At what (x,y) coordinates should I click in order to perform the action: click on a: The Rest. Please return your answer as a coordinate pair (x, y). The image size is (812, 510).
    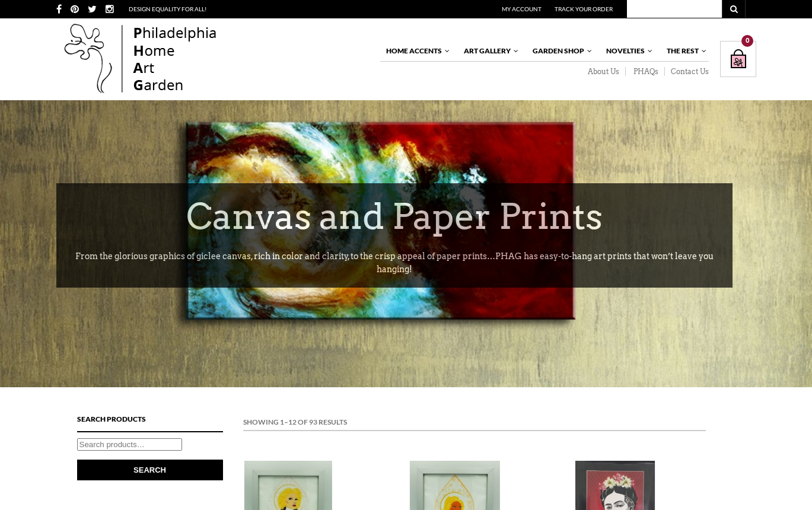
    Looking at the image, I should click on (684, 51).